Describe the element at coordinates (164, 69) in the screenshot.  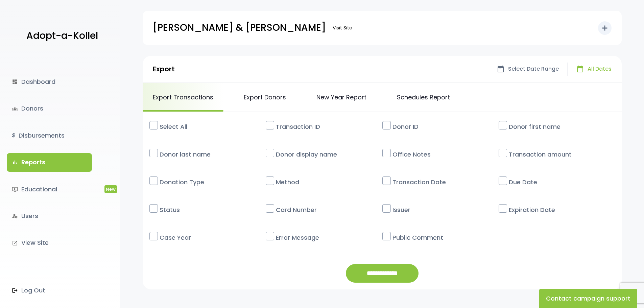
I see `p: Export` at that location.